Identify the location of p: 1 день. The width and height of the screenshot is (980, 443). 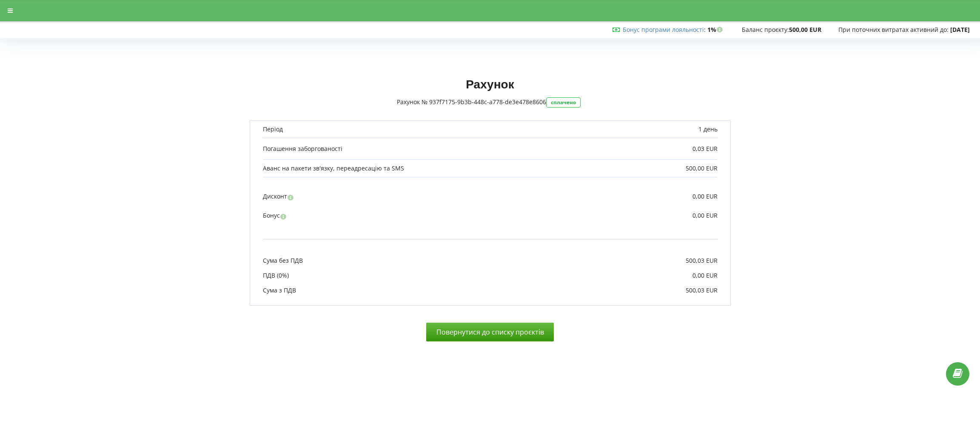
(707, 129).